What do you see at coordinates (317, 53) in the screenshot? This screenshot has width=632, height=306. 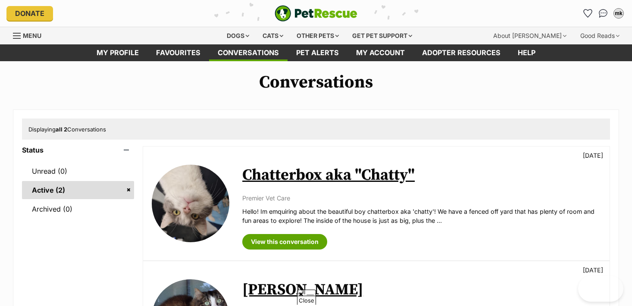 I see `a: Pet alerts` at bounding box center [317, 53].